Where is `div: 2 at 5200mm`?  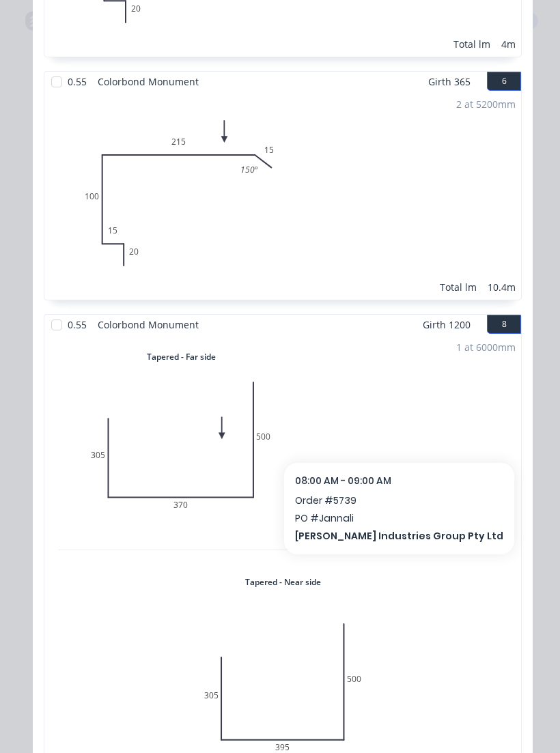
div: 2 at 5200mm is located at coordinates (485, 104).